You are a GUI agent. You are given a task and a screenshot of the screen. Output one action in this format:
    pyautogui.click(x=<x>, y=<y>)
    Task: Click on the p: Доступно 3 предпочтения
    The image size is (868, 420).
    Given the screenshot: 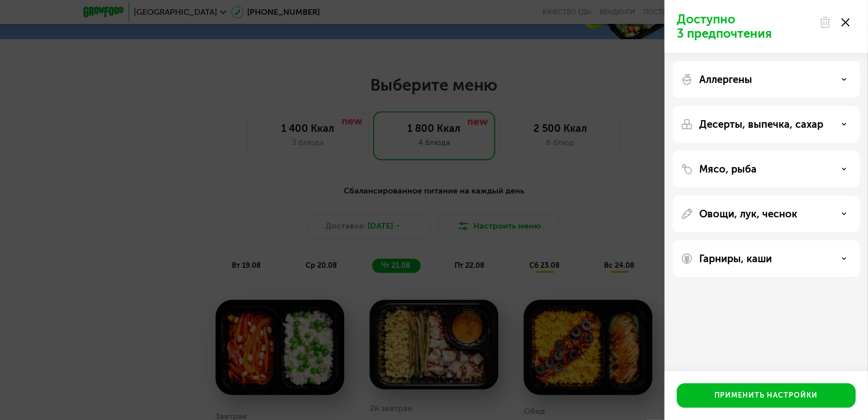 What is the action you would take?
    pyautogui.click(x=745, y=26)
    